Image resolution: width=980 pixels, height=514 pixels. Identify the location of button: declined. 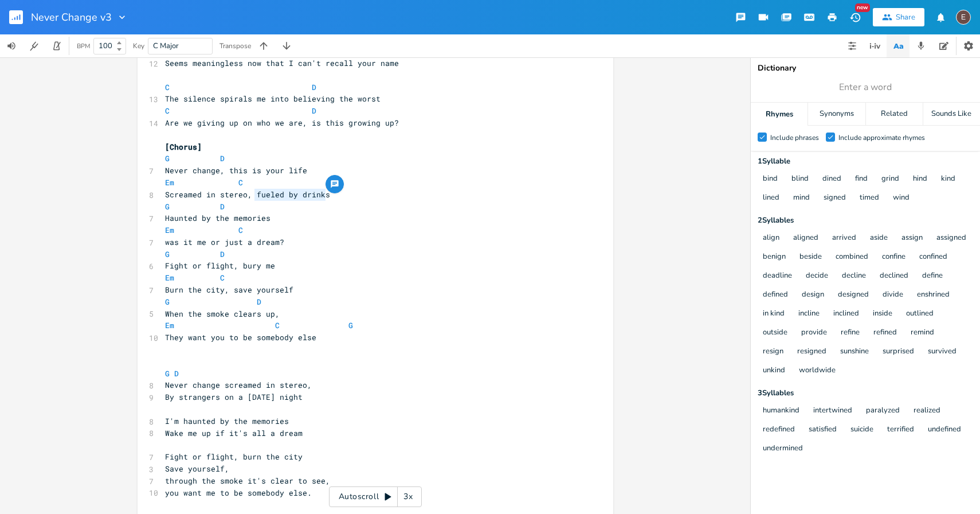
(894, 276).